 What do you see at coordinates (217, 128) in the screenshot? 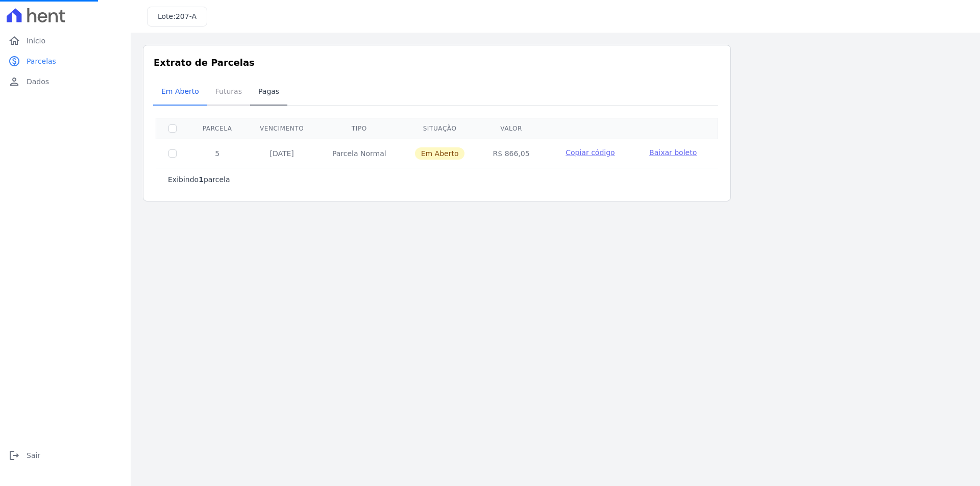
I see `th: Parcela` at bounding box center [217, 128].